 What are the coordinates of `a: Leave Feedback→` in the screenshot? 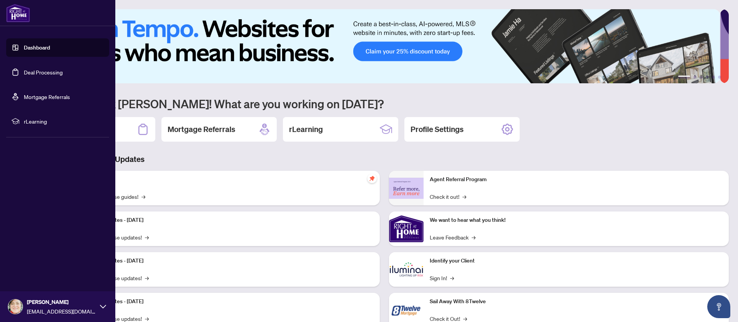 It's located at (452, 237).